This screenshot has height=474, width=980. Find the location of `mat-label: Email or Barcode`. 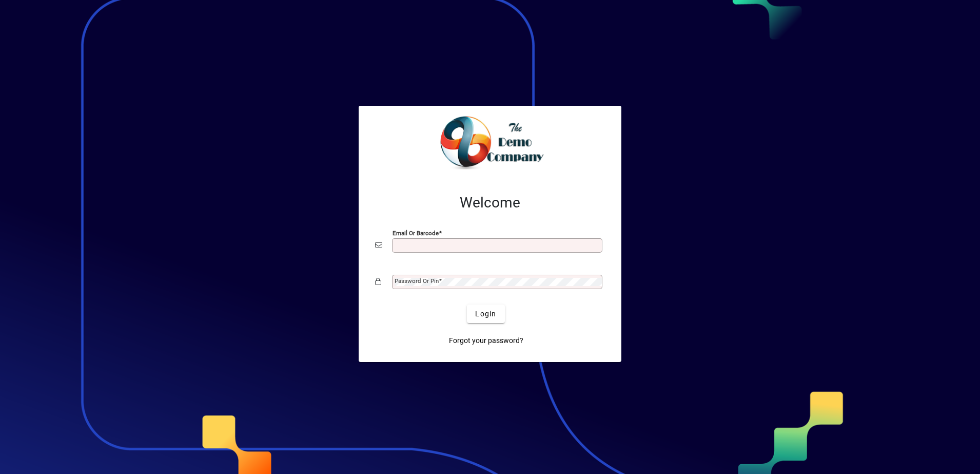

mat-label: Email or Barcode is located at coordinates (416, 233).